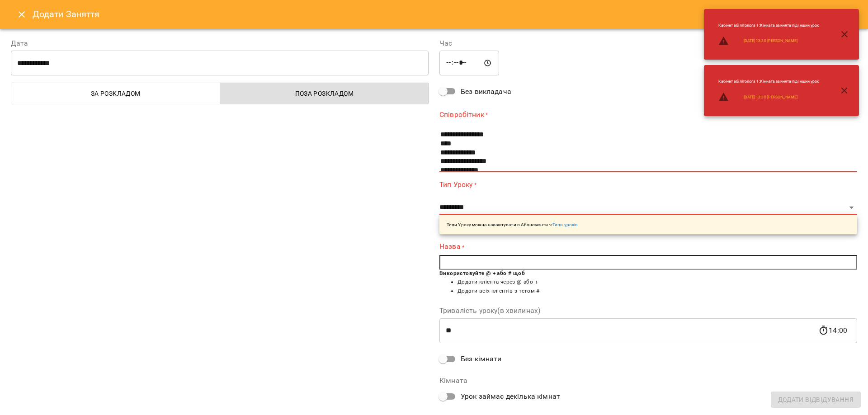 The width and height of the screenshot is (868, 415). What do you see at coordinates (445, 14) in the screenshot?
I see `h6: Додати Заняття` at bounding box center [445, 14].